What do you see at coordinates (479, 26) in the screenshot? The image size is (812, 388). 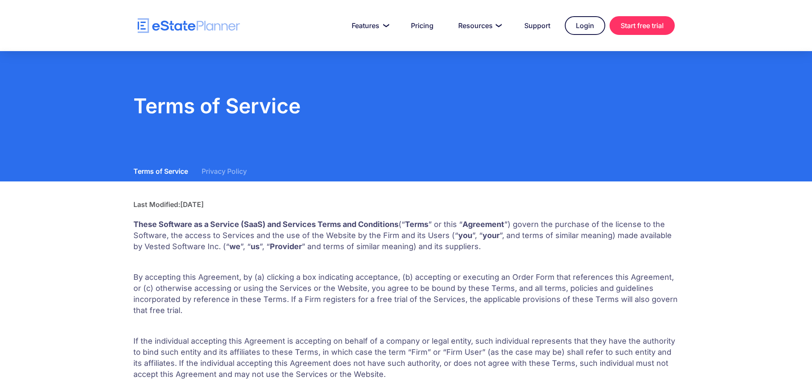 I see `a: Resources` at bounding box center [479, 26].